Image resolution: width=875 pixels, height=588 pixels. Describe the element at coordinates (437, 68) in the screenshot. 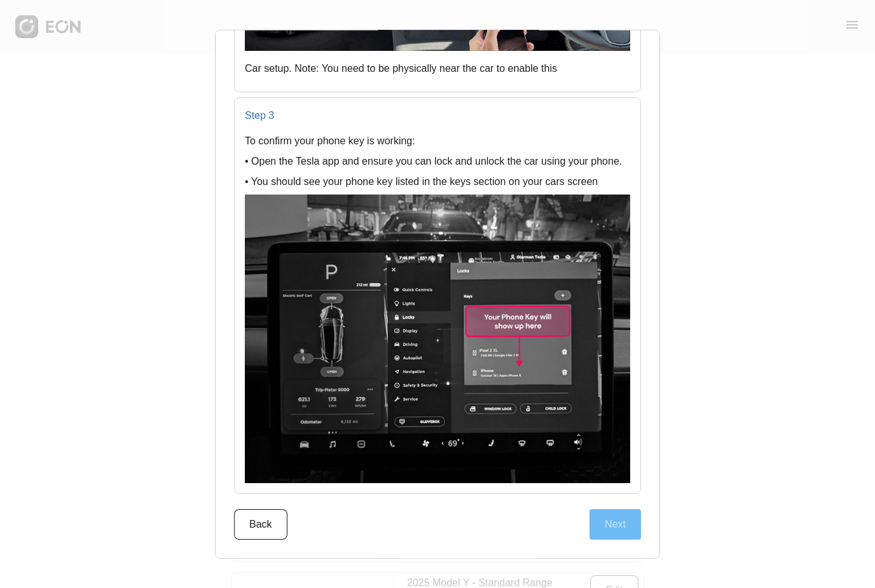

I see `p: Car setup. Note: You need to be physically near the car to enable this` at that location.